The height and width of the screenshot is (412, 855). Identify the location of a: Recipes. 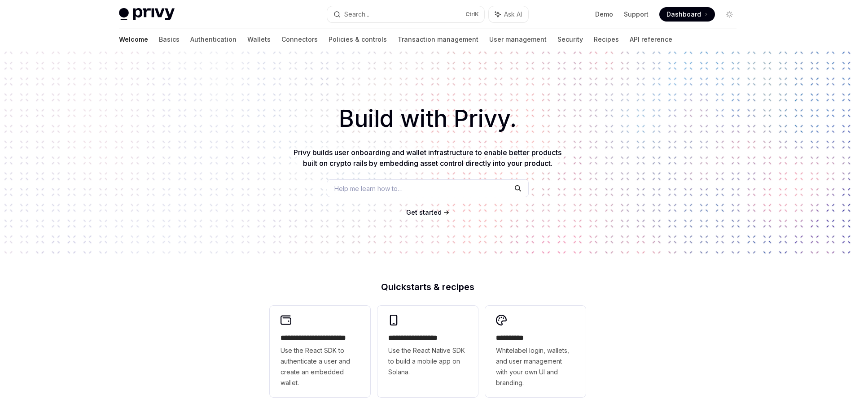
(606, 39).